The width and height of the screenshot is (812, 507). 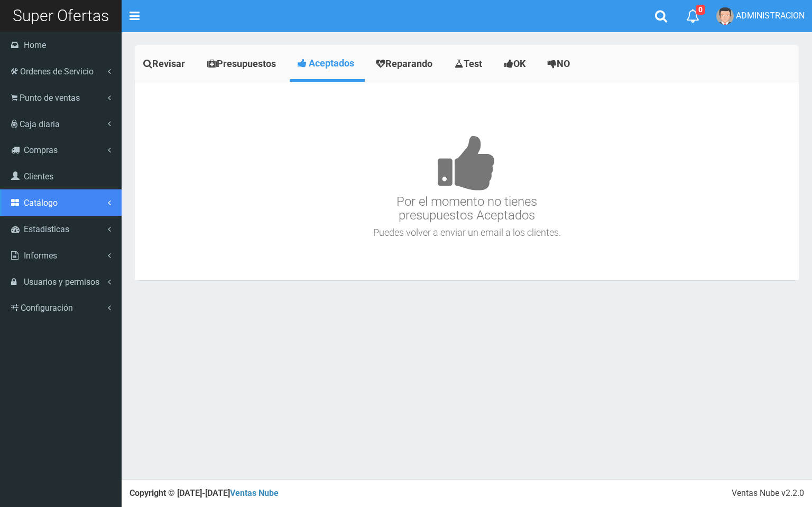 What do you see at coordinates (408, 64) in the screenshot?
I see `span: Reparando` at bounding box center [408, 64].